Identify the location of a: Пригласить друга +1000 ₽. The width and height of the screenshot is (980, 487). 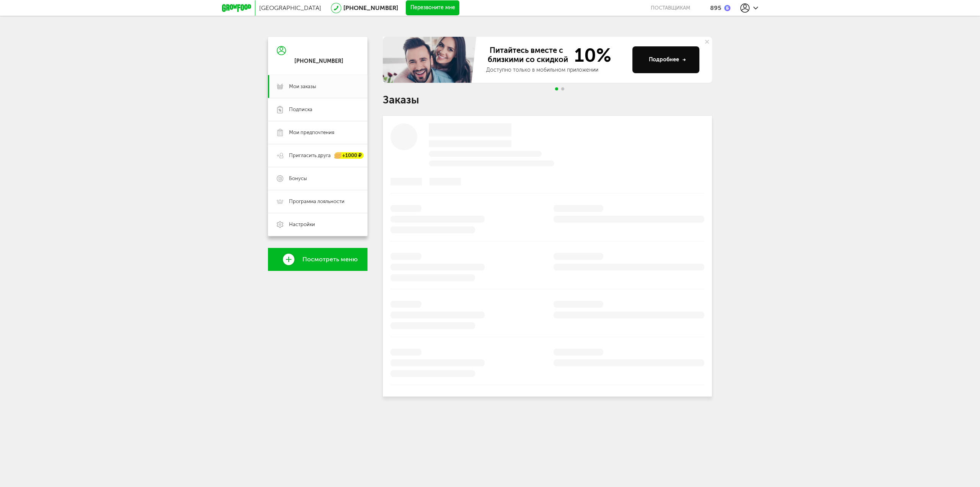
(318, 156).